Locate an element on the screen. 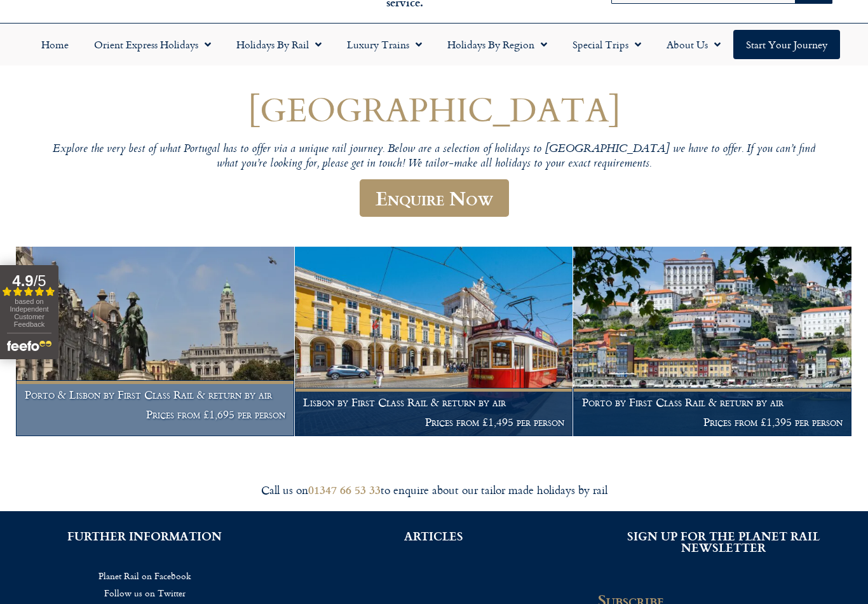 This screenshot has height=604, width=868. a: Porto by First Class Rail & return by air Prices from £1,395 per person is located at coordinates (712, 342).